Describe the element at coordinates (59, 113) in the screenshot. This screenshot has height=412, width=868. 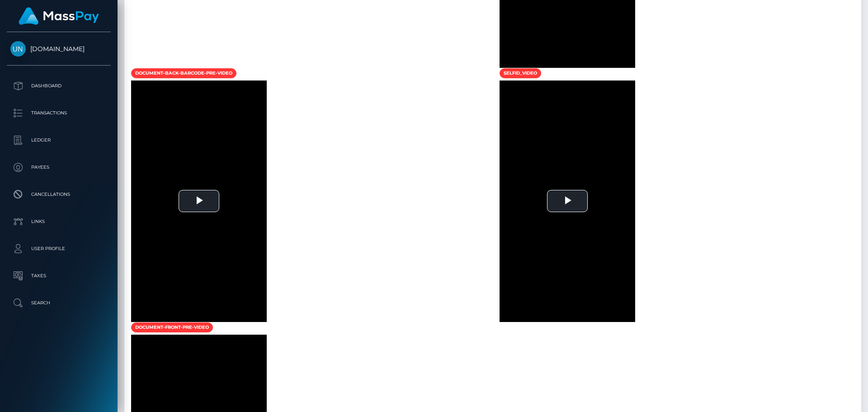
I see `a: Transactions` at that location.